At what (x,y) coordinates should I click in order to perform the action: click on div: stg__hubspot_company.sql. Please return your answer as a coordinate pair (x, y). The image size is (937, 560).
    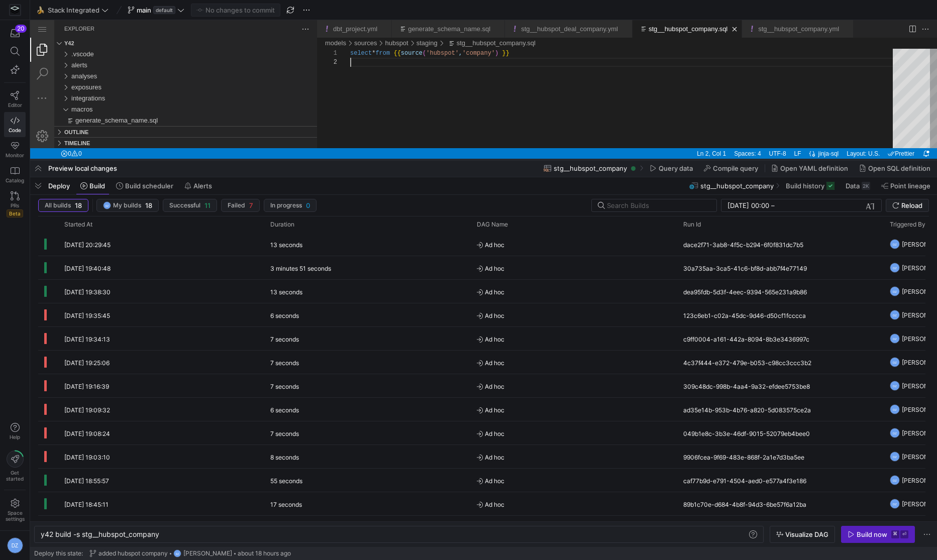
    Looking at the image, I should click on (597, 78).